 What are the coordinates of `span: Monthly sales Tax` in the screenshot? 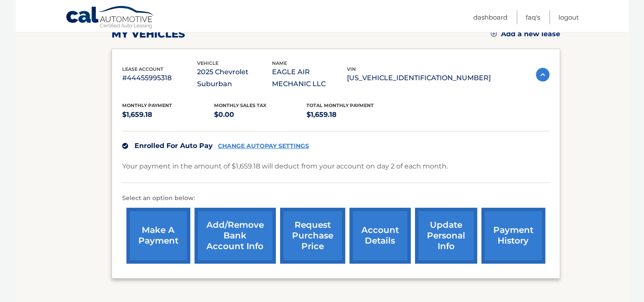 It's located at (240, 105).